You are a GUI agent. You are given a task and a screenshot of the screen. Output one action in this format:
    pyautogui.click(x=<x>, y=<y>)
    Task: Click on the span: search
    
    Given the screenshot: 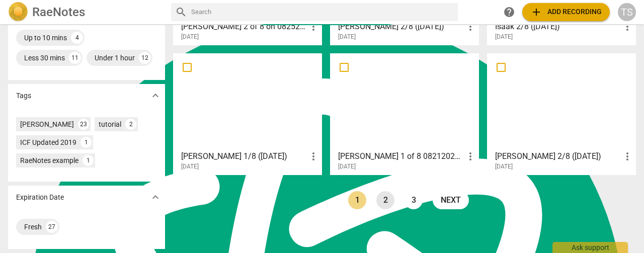 What is the action you would take?
    pyautogui.click(x=181, y=12)
    